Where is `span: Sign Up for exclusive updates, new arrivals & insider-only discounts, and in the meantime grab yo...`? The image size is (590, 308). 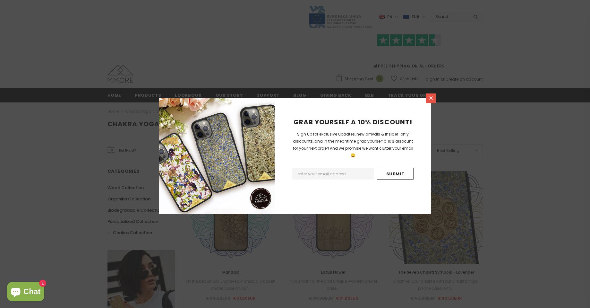 span: Sign Up for exclusive updates, new arrivals & insider-only discounts, and in the meantime grab yo... is located at coordinates (353, 144).